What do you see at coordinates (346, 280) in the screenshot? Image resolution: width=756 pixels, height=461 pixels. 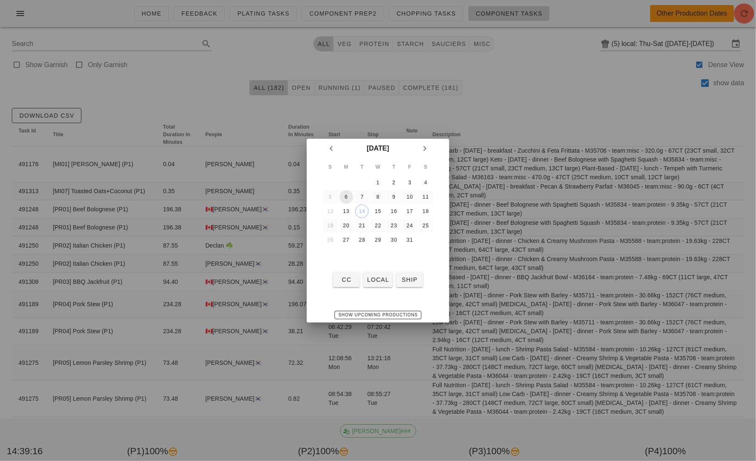 I see `button: CC` at bounding box center [346, 280].